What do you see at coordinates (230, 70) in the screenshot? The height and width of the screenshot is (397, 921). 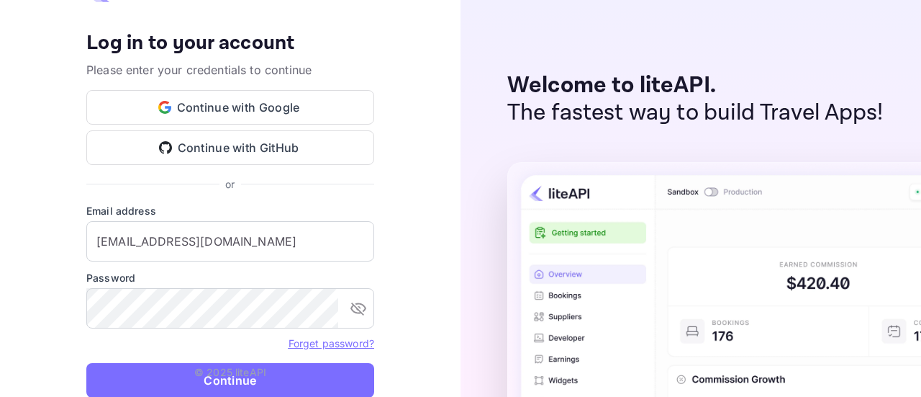 I see `p: Please enter your credentials to continue` at bounding box center [230, 70].